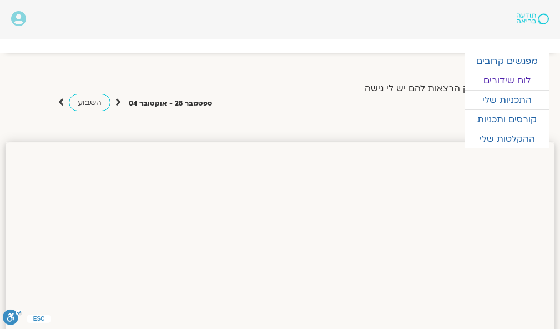  What do you see at coordinates (429, 88) in the screenshot?
I see `label: הצג רק הרצאות להם יש לי גישה` at bounding box center [429, 88].